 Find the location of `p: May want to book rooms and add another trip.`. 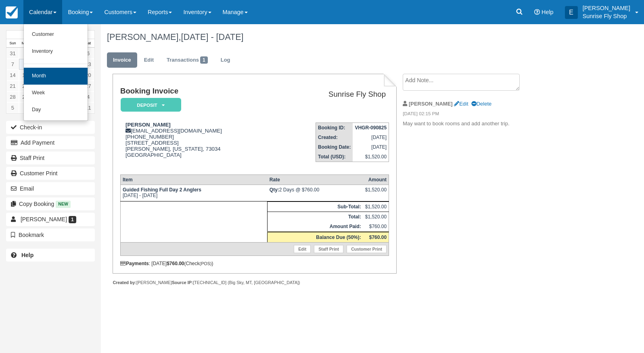

p: May want to book rooms and add another trip. is located at coordinates (471, 124).